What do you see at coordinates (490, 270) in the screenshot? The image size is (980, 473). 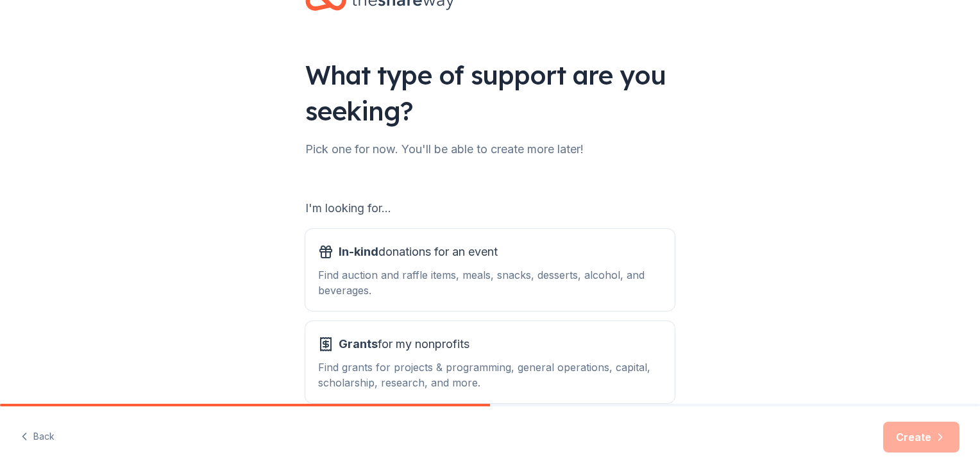 I see `button: In-kinddonations for an eventFind auction and raffle items, meals, snacks, desserts, alcohol, and...` at bounding box center [490, 270].